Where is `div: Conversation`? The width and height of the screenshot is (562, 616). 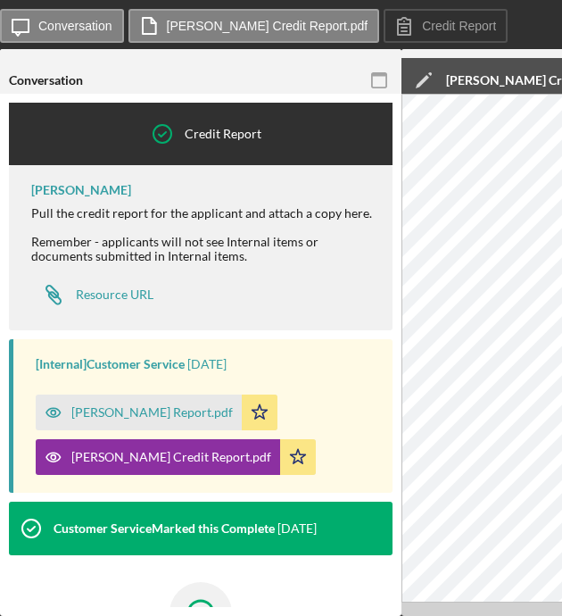 div: Conversation is located at coordinates (46, 80).